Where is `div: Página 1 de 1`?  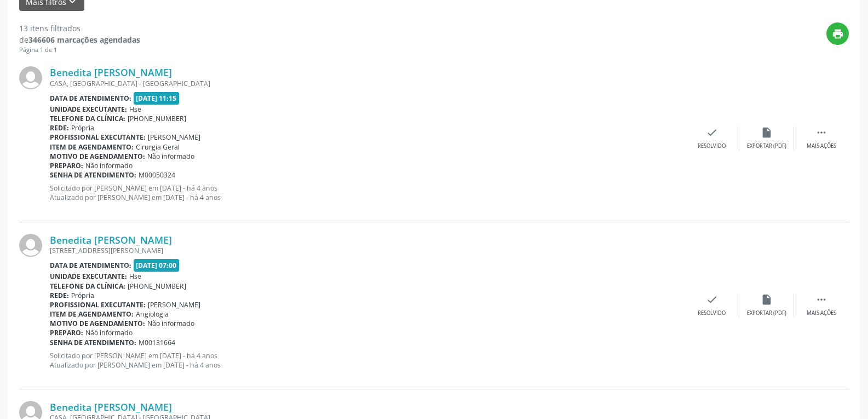 div: Página 1 de 1 is located at coordinates (79, 50).